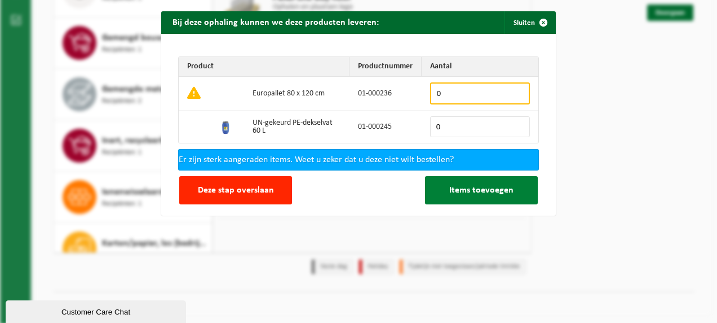 This screenshot has width=717, height=323. I want to click on td: UN-gekeurd PE-dekselvat 60 L, so click(297, 126).